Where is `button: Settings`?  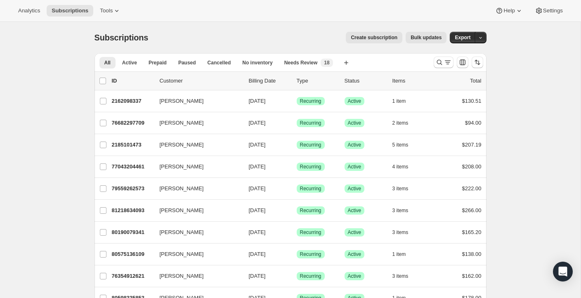
button: Settings is located at coordinates (548, 11).